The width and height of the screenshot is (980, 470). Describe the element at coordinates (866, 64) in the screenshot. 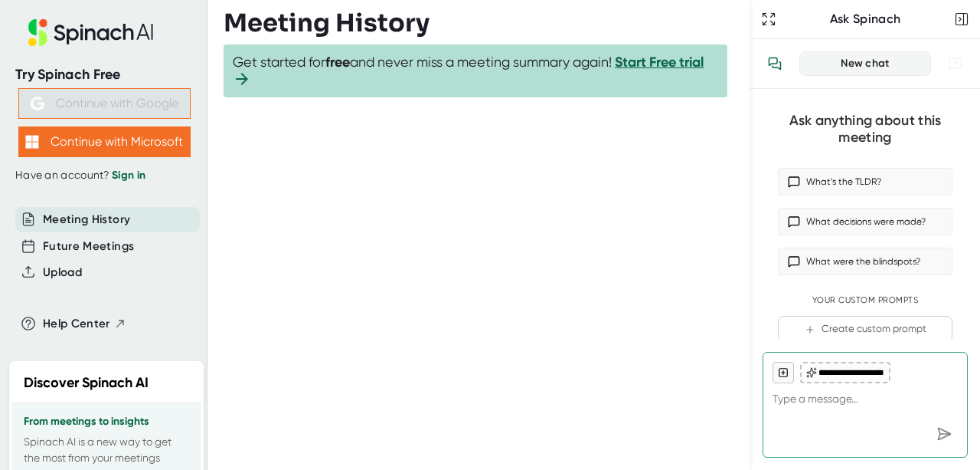

I see `div: New chat` at that location.